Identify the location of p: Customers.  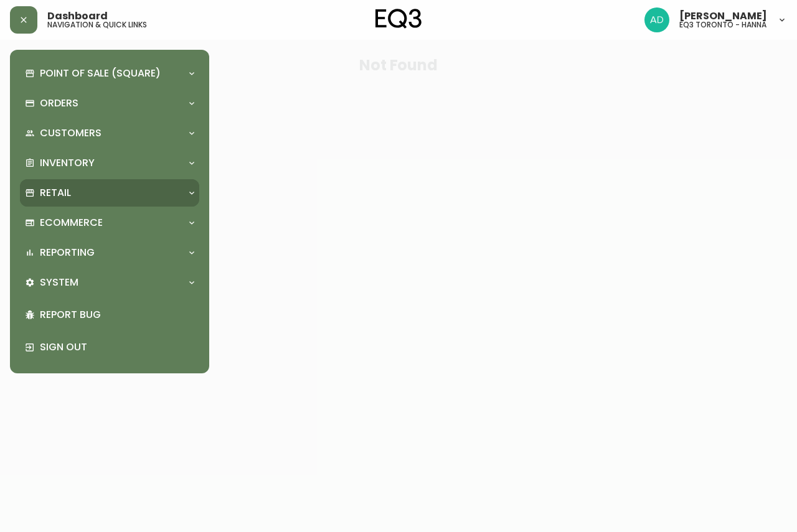
(71, 133).